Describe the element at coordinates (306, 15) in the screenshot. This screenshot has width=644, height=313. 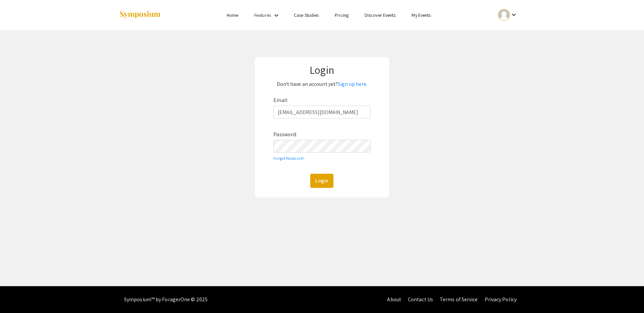
I see `a: Case Studies` at that location.